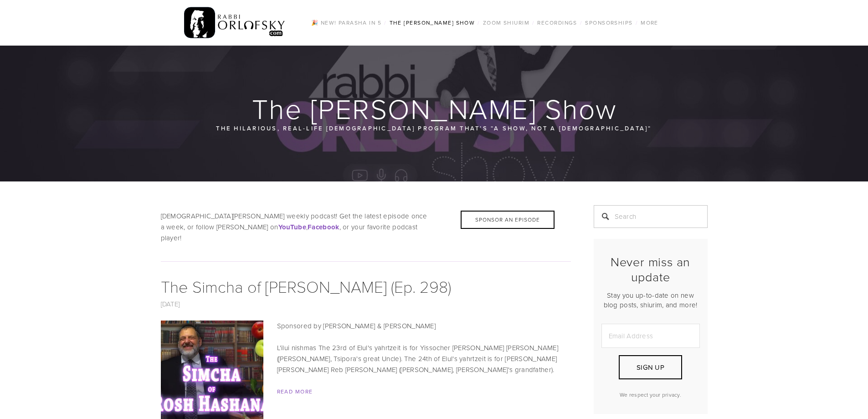 This screenshot has width=868, height=419. Describe the element at coordinates (346, 23) in the screenshot. I see `a: 🎉 NEW! Parasha in 5` at that location.